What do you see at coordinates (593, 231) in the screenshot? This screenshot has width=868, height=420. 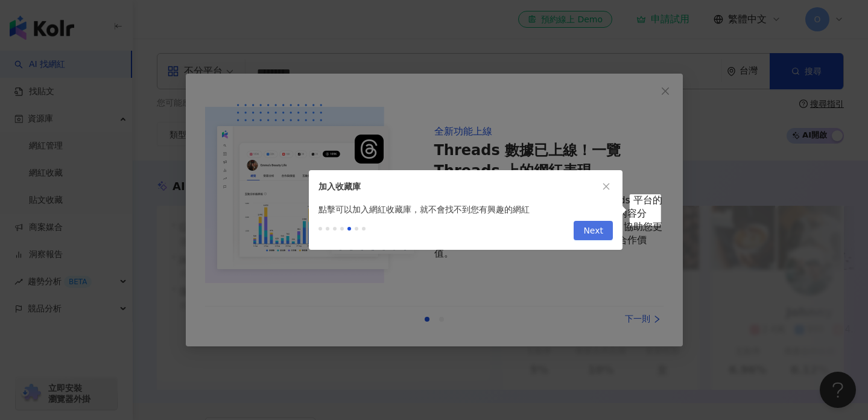 I see `span: Next` at bounding box center [593, 231].